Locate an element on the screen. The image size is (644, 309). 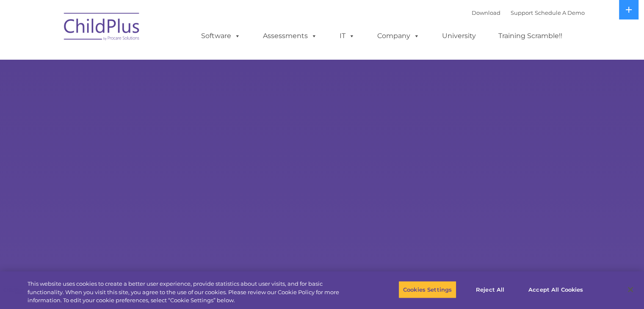
a: Software is located at coordinates (221, 36).